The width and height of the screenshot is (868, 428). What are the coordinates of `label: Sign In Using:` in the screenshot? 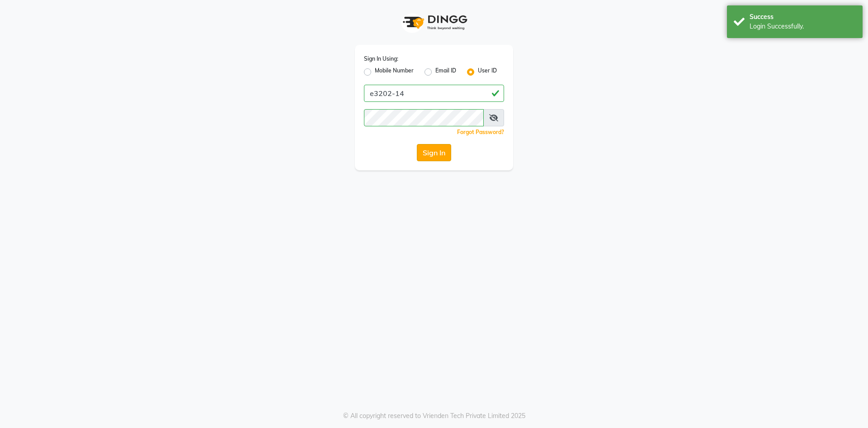 It's located at (381, 59).